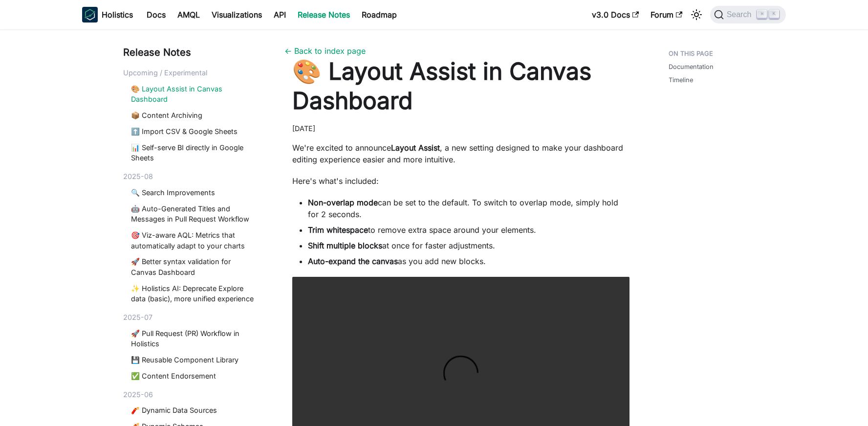 The height and width of the screenshot is (426, 868). What do you see at coordinates (194, 115) in the screenshot?
I see `a: 📦 Content Archiving` at bounding box center [194, 115].